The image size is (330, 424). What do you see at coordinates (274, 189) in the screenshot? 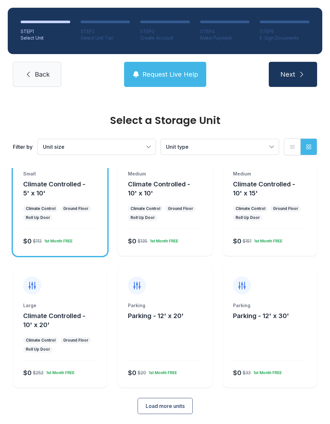
I see `button: Climate Controlled - 10' x 15'` at bounding box center [274, 189].